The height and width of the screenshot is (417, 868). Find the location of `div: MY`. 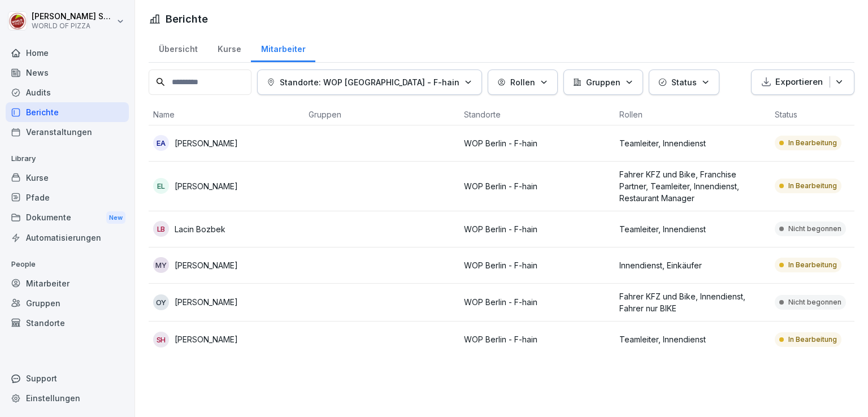

div: MY is located at coordinates (161, 265).